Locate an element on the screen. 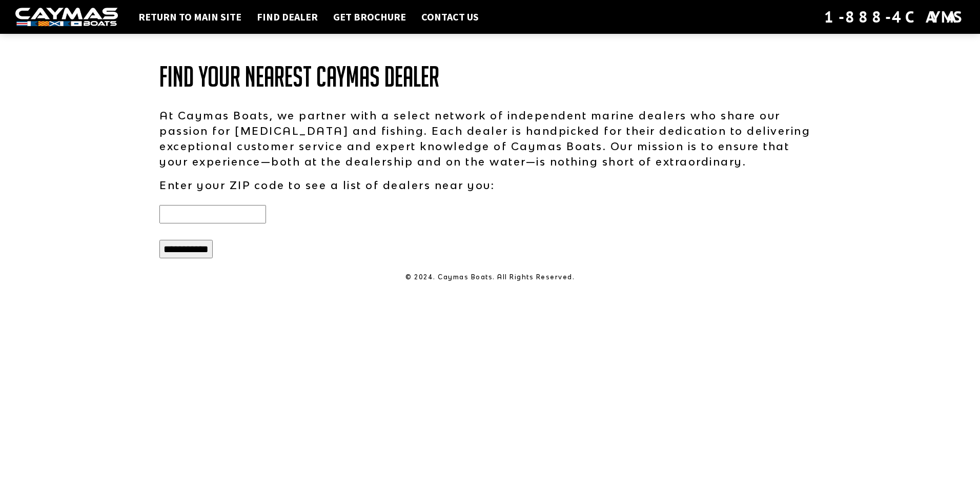 The image size is (980, 493). a: Get Brochure is located at coordinates (370, 17).